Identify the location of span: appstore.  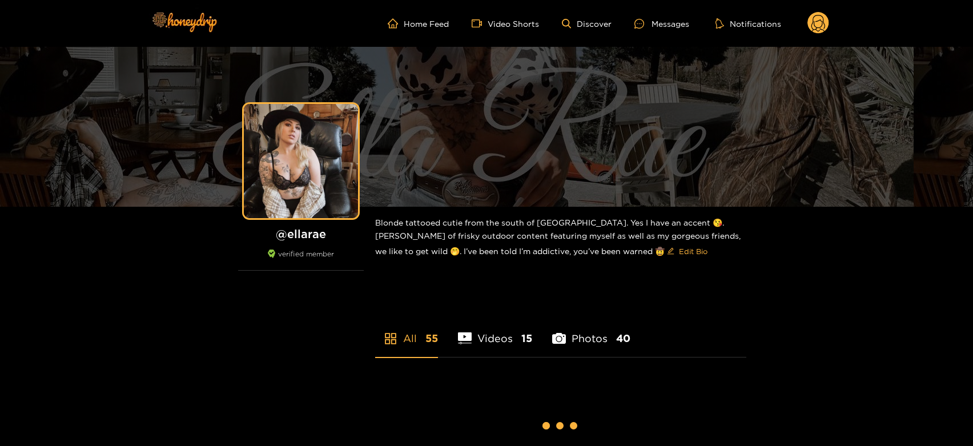
(391, 339).